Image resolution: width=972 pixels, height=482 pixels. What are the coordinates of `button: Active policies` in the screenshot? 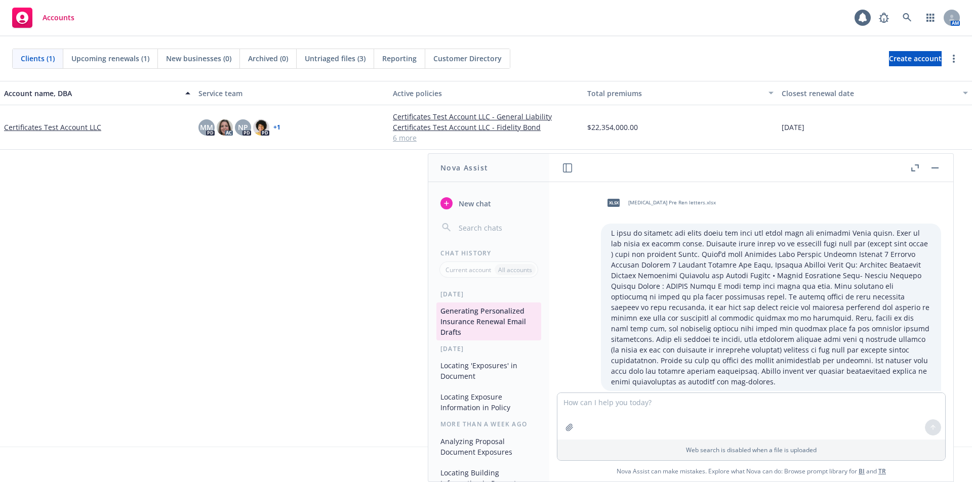 It's located at (486, 93).